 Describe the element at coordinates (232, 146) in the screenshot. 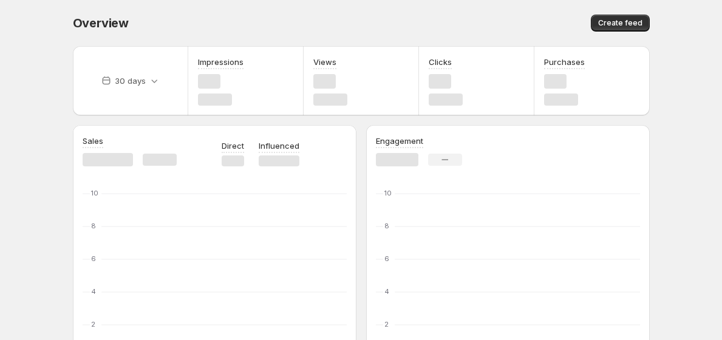

I see `p: Direct` at that location.